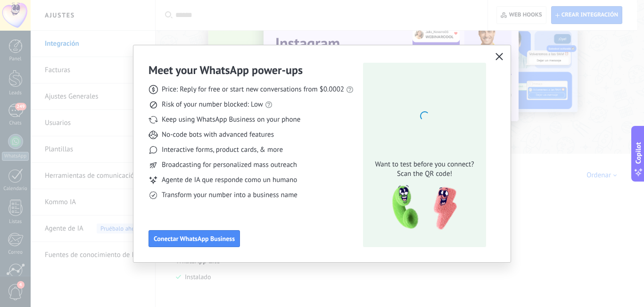 This screenshot has height=307, width=644. I want to click on span: No-code bots with advanced features, so click(218, 135).